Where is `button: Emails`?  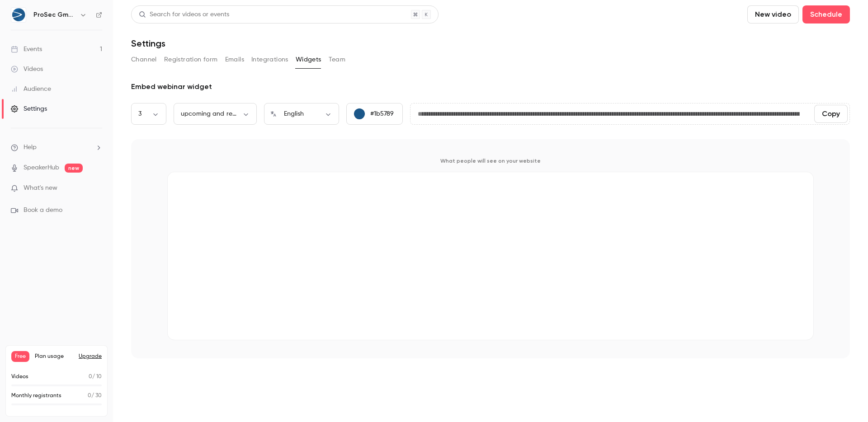
button: Emails is located at coordinates (234, 59).